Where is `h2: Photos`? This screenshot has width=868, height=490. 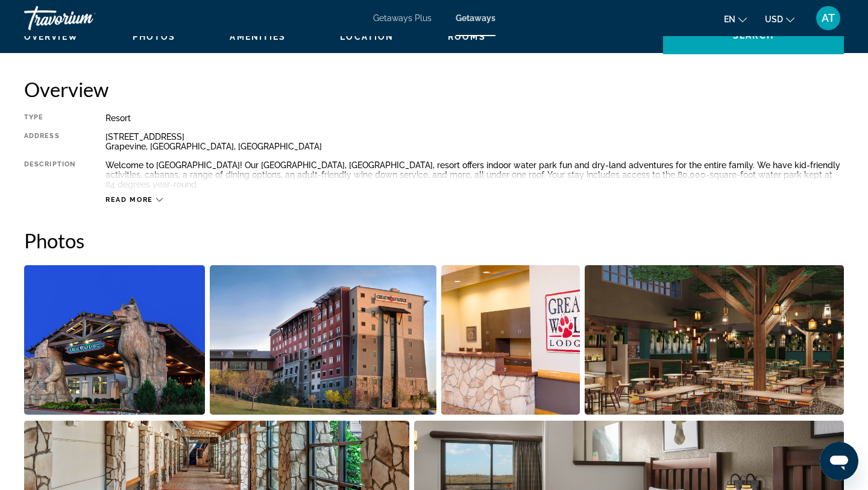 h2: Photos is located at coordinates (434, 240).